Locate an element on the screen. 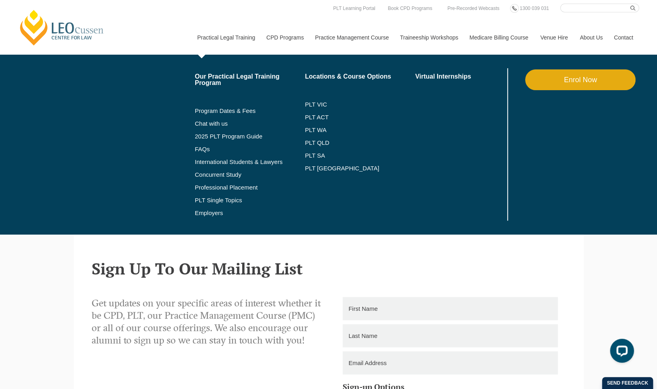 This screenshot has height=389, width=657. a: CPD Programs is located at coordinates (285, 37).